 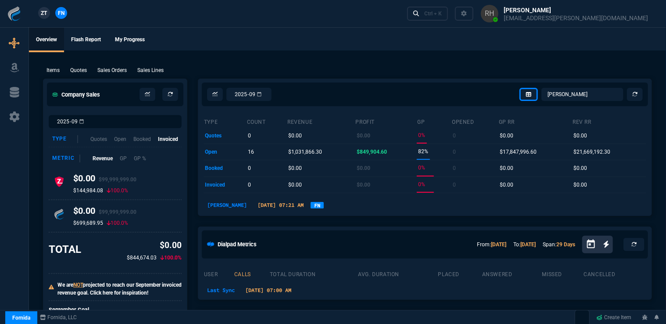 I want to click on p: 16, so click(x=251, y=152).